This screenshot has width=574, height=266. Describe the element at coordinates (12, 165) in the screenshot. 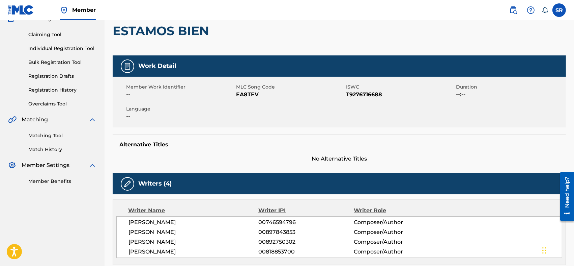

I see `img: Member Settings` at that location.